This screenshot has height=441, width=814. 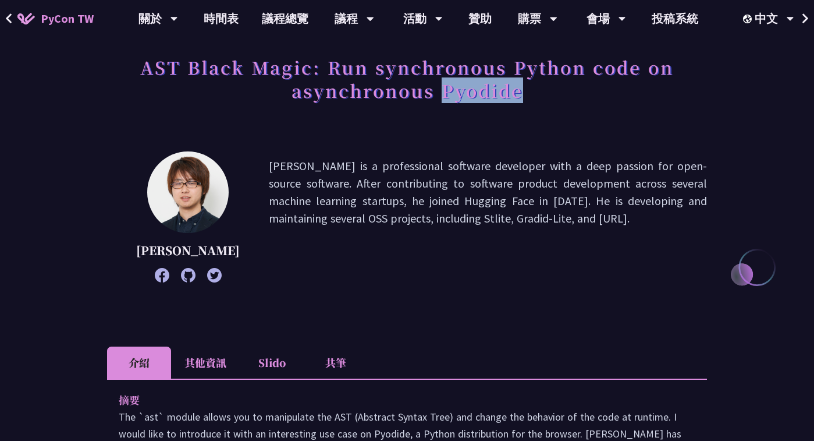 I want to click on li: 共筆, so click(x=336, y=362).